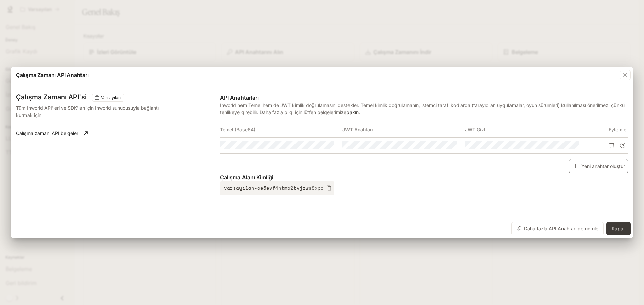 The width and height of the screenshot is (644, 305). Describe the element at coordinates (561, 228) in the screenshot. I see `font: Daha fazla API Anahtarı görüntüle` at that location.